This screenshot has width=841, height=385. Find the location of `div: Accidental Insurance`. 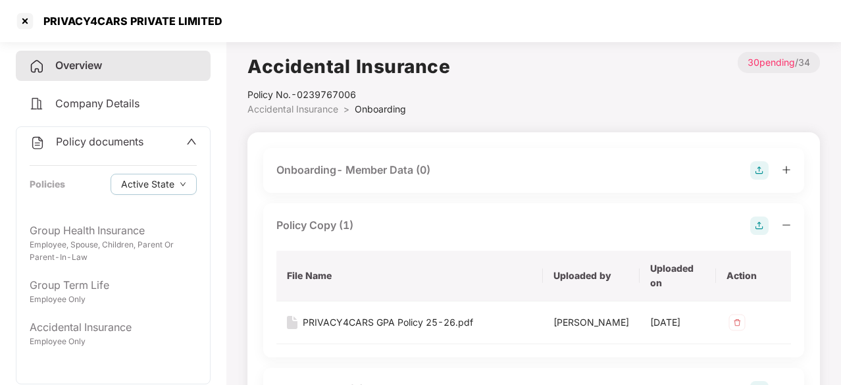

div: Accidental Insurance is located at coordinates (113, 327).